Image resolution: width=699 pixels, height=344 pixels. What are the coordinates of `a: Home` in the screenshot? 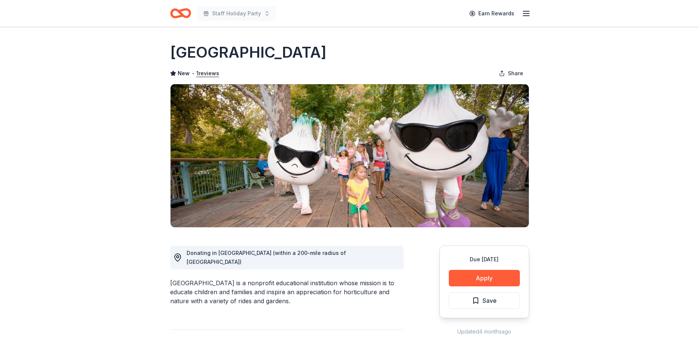 It's located at (181, 13).